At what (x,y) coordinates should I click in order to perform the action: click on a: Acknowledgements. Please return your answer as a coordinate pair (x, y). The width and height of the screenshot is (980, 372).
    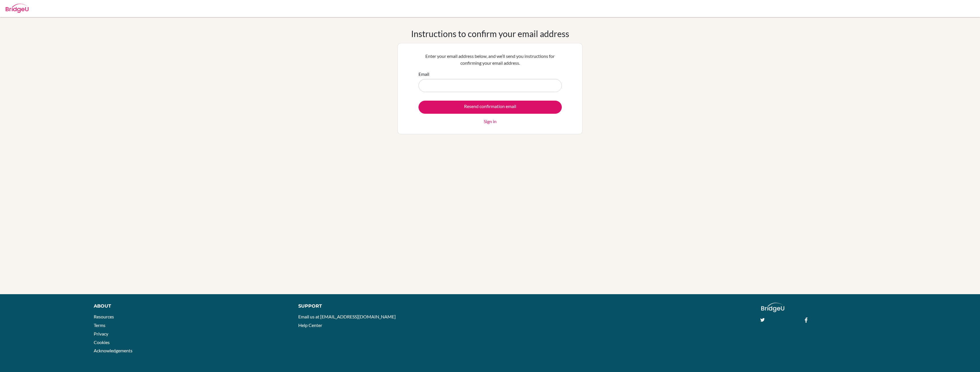
    Looking at the image, I should click on (113, 350).